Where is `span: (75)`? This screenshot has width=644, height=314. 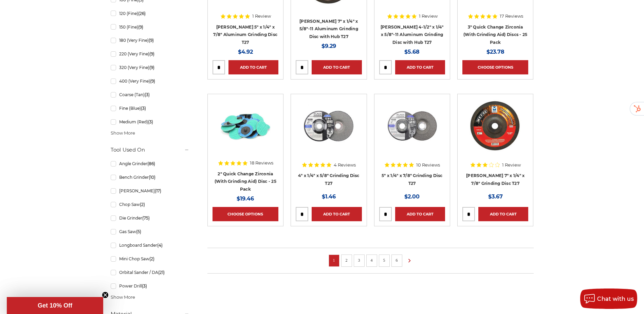
span: (75) is located at coordinates (146, 218).